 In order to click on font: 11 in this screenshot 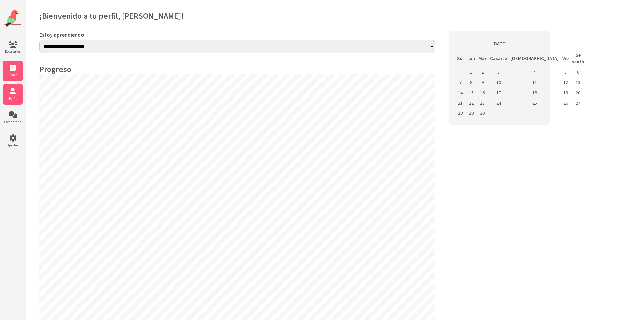, I will do `click(535, 82)`.